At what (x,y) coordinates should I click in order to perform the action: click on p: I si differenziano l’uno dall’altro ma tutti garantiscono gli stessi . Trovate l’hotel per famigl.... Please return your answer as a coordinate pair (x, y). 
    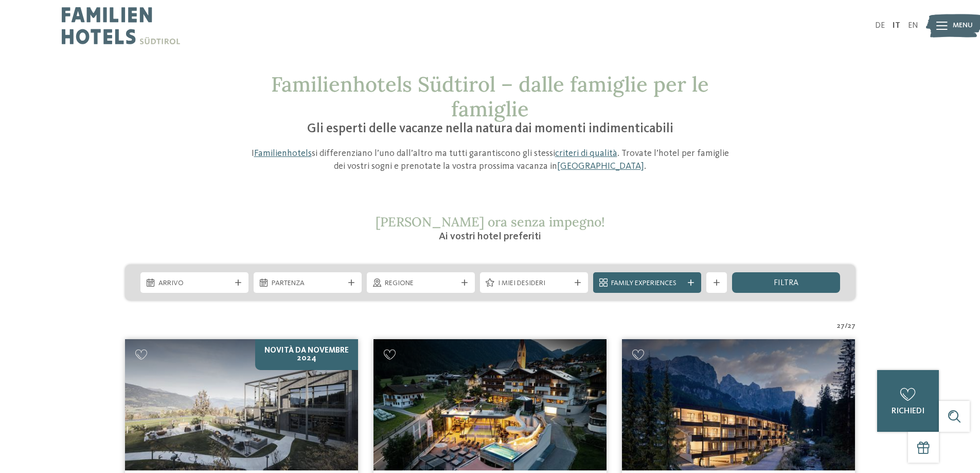
    Looking at the image, I should click on (490, 160).